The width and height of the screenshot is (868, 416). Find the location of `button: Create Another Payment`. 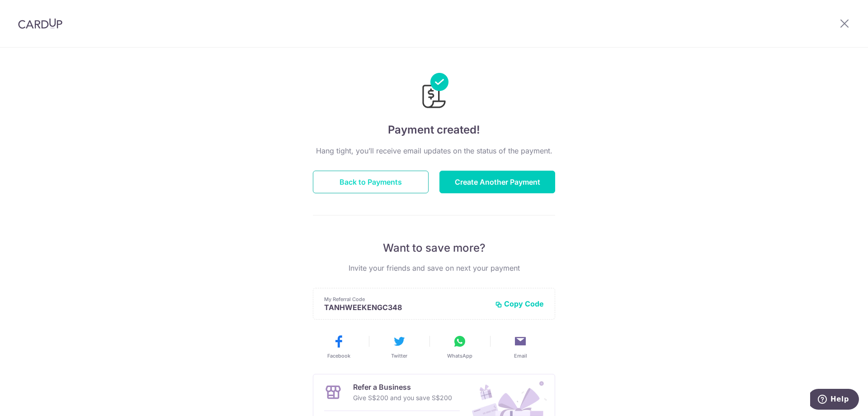

button: Create Another Payment is located at coordinates (497, 182).